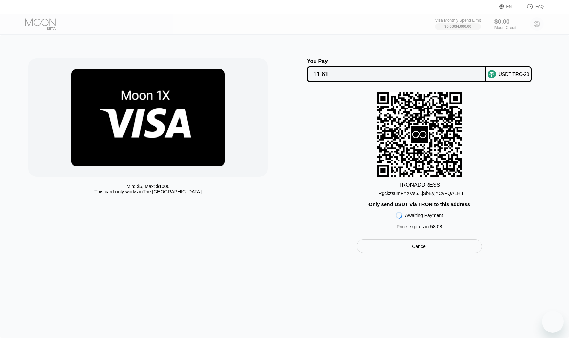 The image size is (569, 338). Describe the element at coordinates (419, 204) in the screenshot. I see `div: Only send USDT via TRON to this address` at that location.